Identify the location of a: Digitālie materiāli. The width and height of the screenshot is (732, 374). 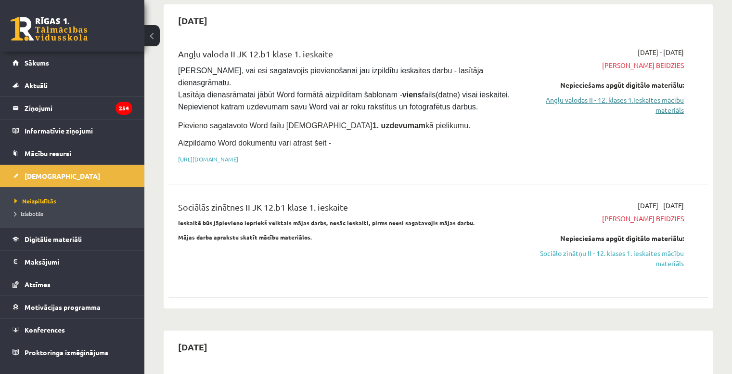
(72, 239).